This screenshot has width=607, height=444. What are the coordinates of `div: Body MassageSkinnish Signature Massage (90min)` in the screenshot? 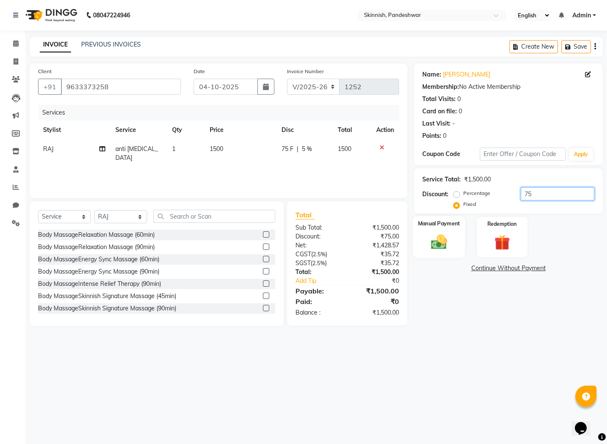 It's located at (107, 308).